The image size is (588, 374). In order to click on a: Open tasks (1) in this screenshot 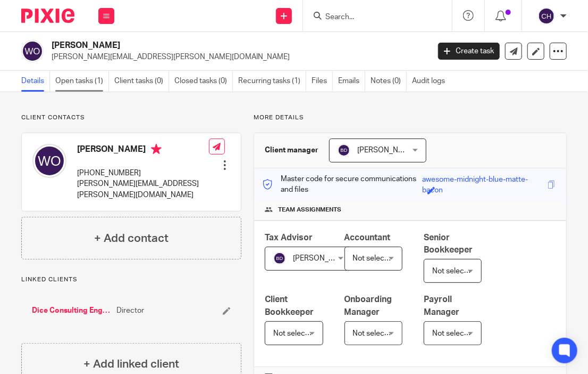, I will do `click(82, 81)`.